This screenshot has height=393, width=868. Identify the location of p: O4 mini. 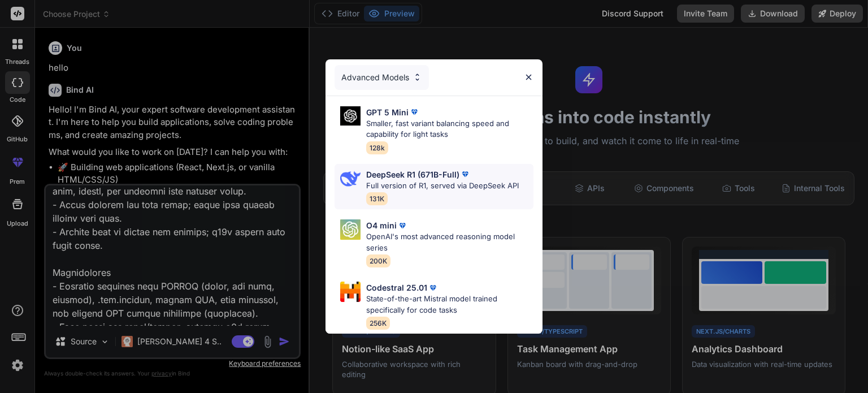
(382, 225).